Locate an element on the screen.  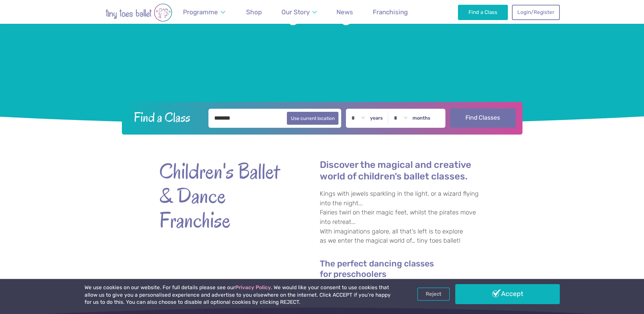
h2: Discover the magical and creative world of children's ballet classes. is located at coordinates (402, 171).